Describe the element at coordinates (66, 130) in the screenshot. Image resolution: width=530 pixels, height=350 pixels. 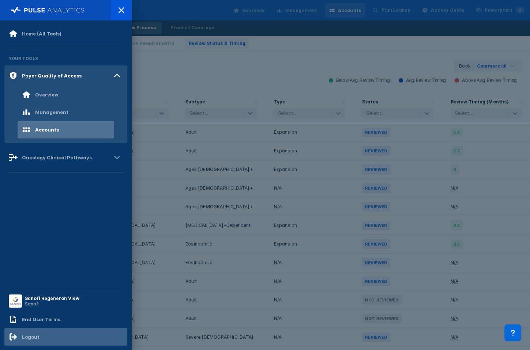
I see `a: Accounts` at that location.